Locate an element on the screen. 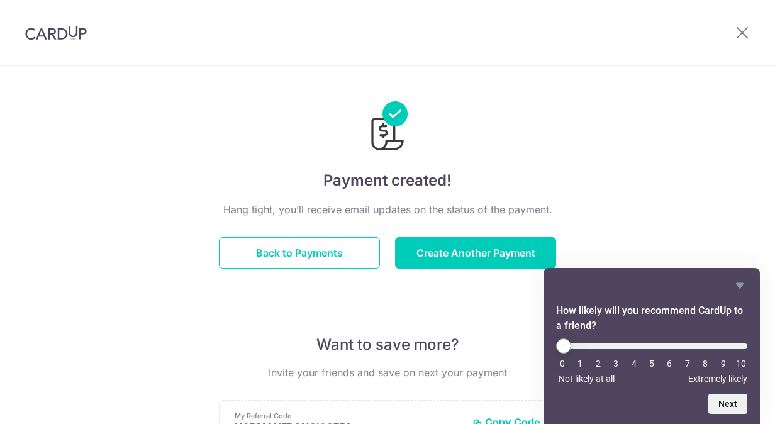  button: Back to Payments is located at coordinates (300, 253).